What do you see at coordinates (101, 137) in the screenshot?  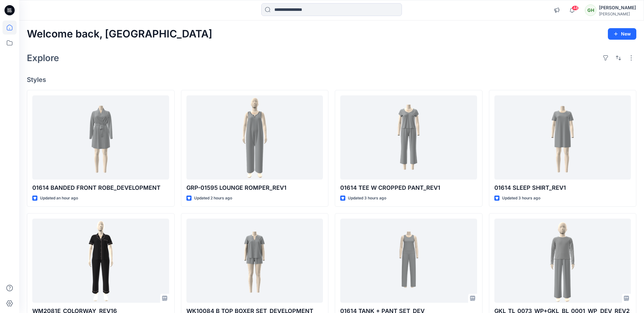 I see `a: 01614 BANDED FRONT ROBE_DEVELOPMENT` at bounding box center [101, 137].